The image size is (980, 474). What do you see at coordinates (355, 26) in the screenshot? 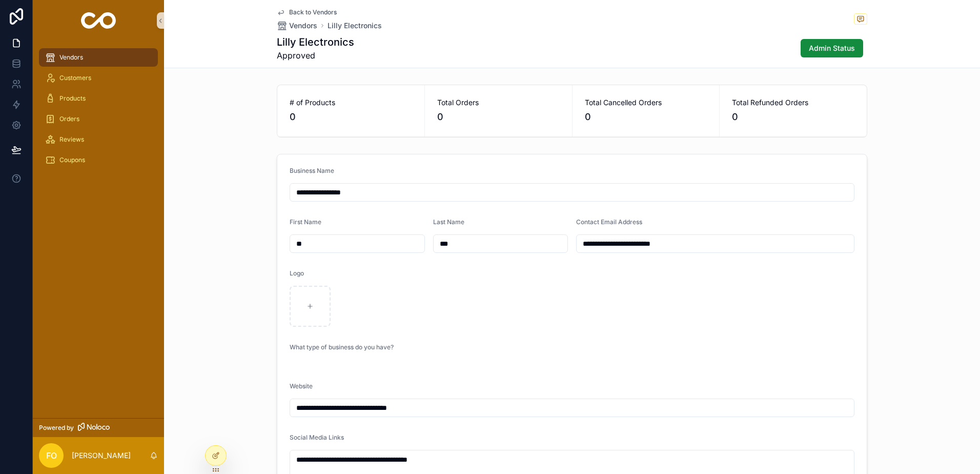
I see `a: Lilly Electronics` at bounding box center [355, 26].